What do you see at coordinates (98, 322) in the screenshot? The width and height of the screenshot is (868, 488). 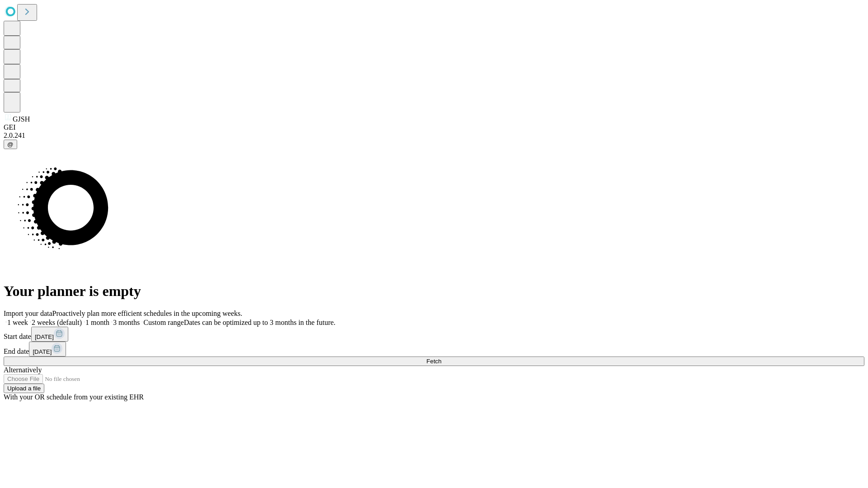 I see `span: 1 month` at bounding box center [98, 322].